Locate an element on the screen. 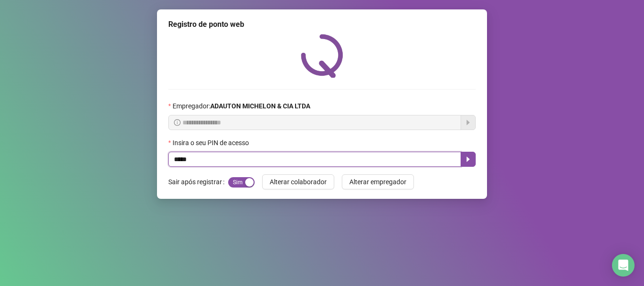 The width and height of the screenshot is (644, 286). span: Alterar empregador is located at coordinates (378, 182).